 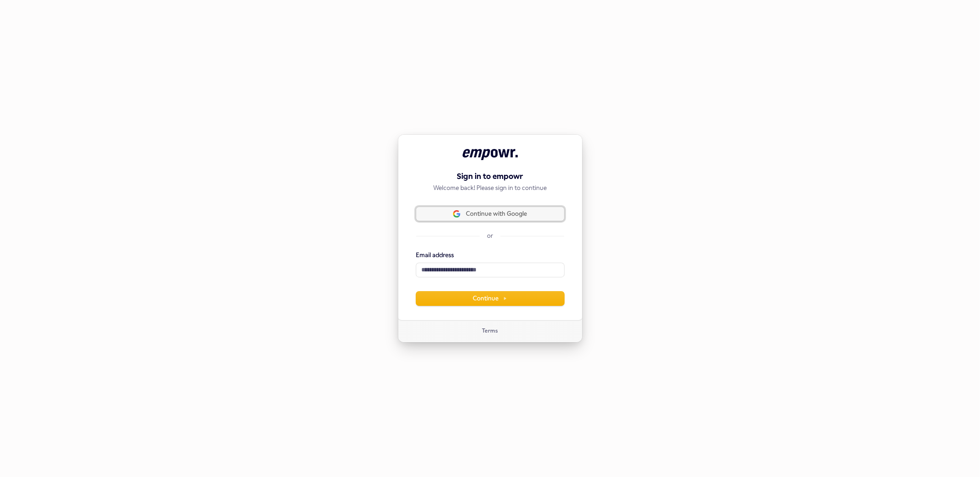 I want to click on img: empowr, so click(x=490, y=155).